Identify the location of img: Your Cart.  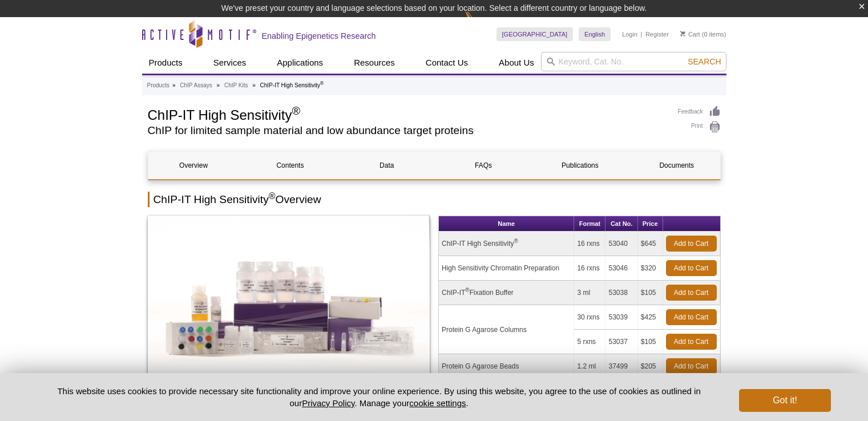
(682, 33).